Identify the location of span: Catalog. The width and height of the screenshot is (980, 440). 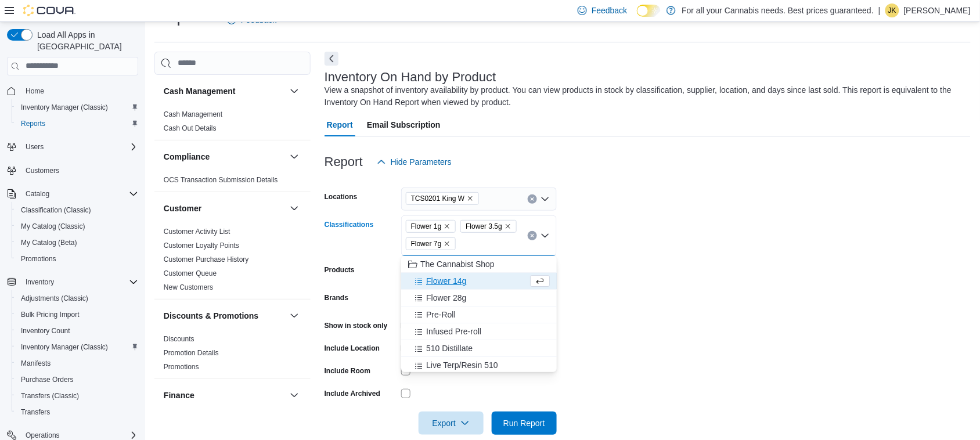
(79, 194).